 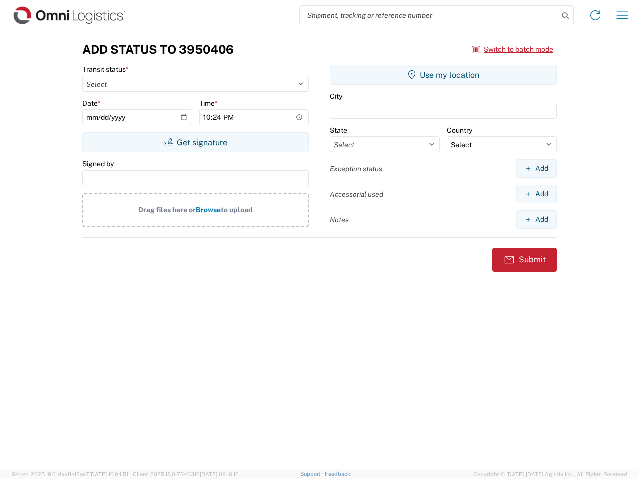 What do you see at coordinates (98, 164) in the screenshot?
I see `label: Signed by` at bounding box center [98, 164].